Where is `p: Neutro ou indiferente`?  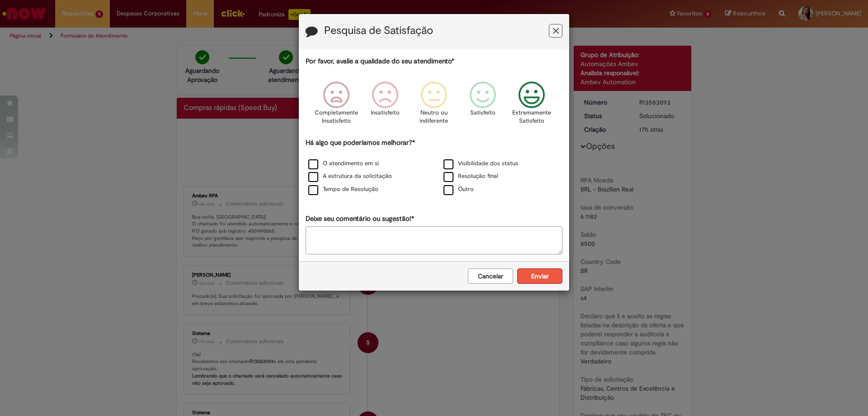 p: Neutro ou indiferente is located at coordinates (434, 116).